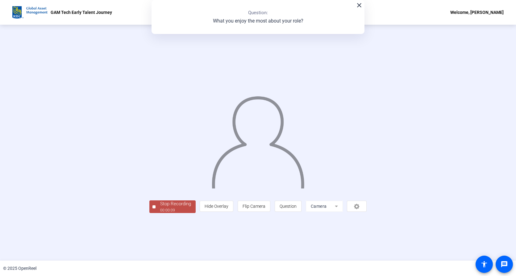 The height and width of the screenshot is (276, 516). Describe the element at coordinates (254, 206) in the screenshot. I see `button: Flip Camera` at that location.